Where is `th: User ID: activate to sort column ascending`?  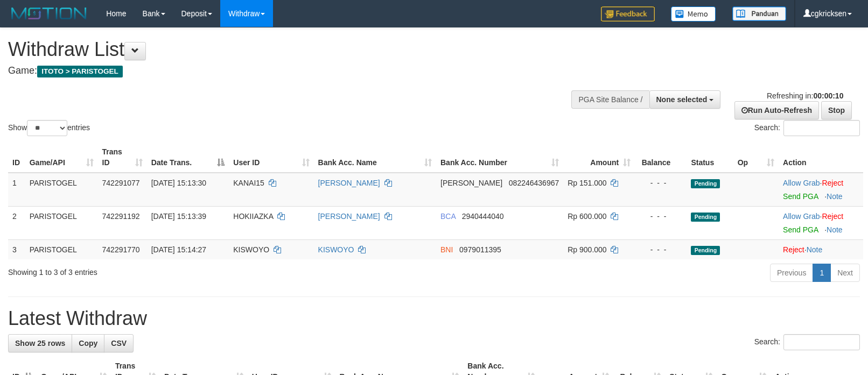 th: User ID: activate to sort column ascending is located at coordinates (271, 157).